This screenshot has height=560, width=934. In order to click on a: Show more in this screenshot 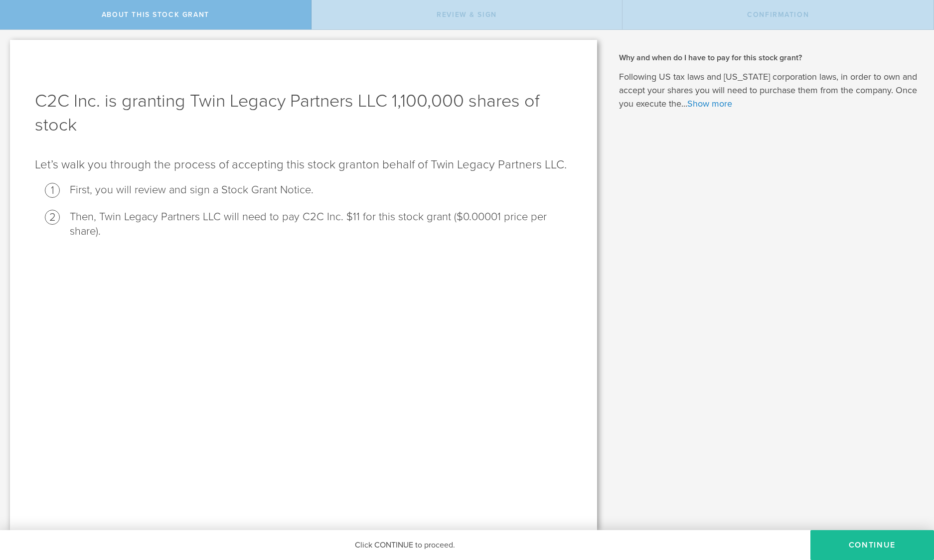, I will do `click(710, 103)`.